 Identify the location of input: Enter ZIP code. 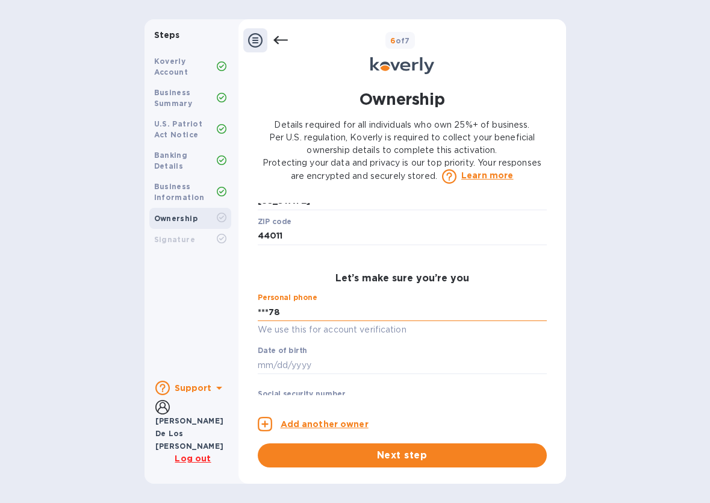
(402, 236).